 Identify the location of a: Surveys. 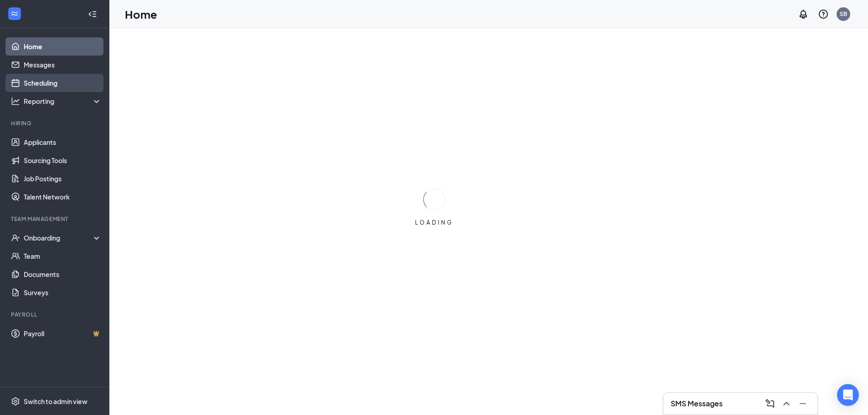
(63, 292).